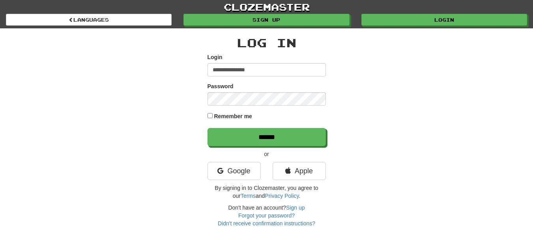 The width and height of the screenshot is (533, 236). I want to click on a: Languages, so click(89, 20).